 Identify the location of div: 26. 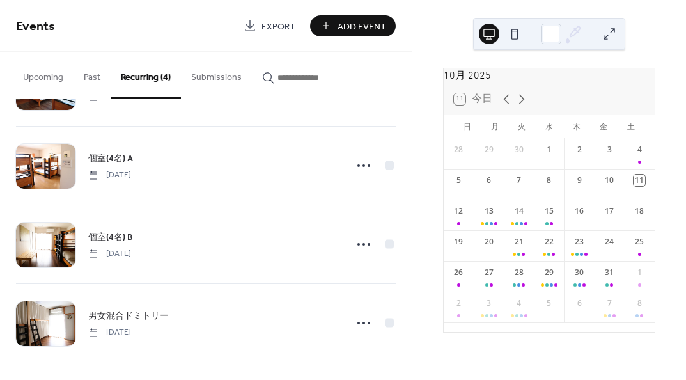
(459, 272).